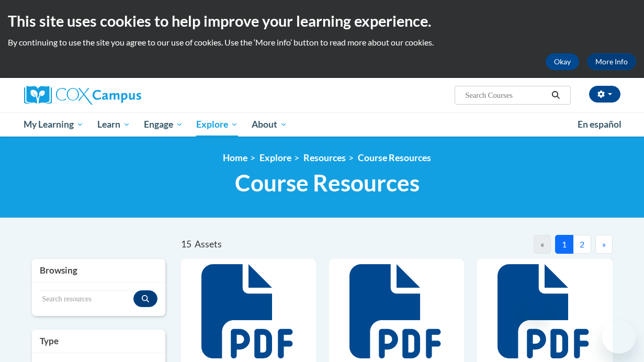  I want to click on a: En español, so click(599, 124).